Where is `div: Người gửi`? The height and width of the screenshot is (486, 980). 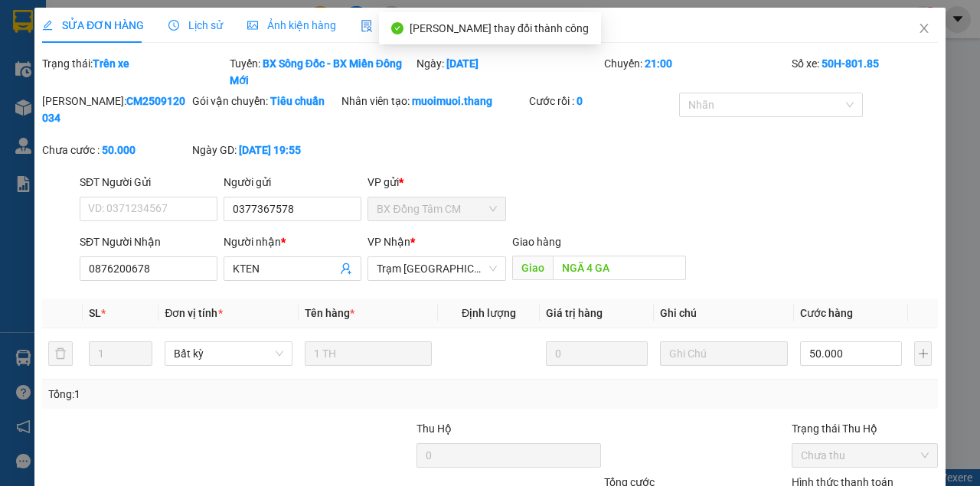 div: Người gửi is located at coordinates (292, 182).